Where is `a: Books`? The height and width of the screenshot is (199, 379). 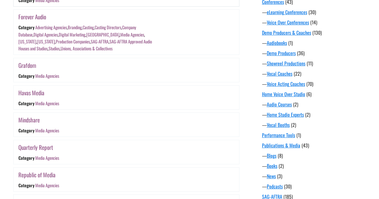
a: Books is located at coordinates (272, 166).